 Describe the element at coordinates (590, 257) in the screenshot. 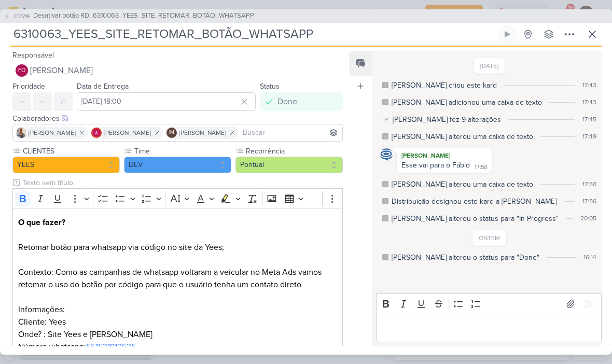

I see `div: 16:14` at that location.